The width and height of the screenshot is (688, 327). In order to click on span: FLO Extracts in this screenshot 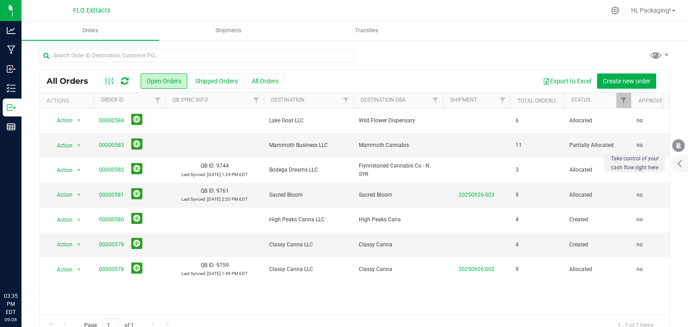, I will do `click(91, 10)`.